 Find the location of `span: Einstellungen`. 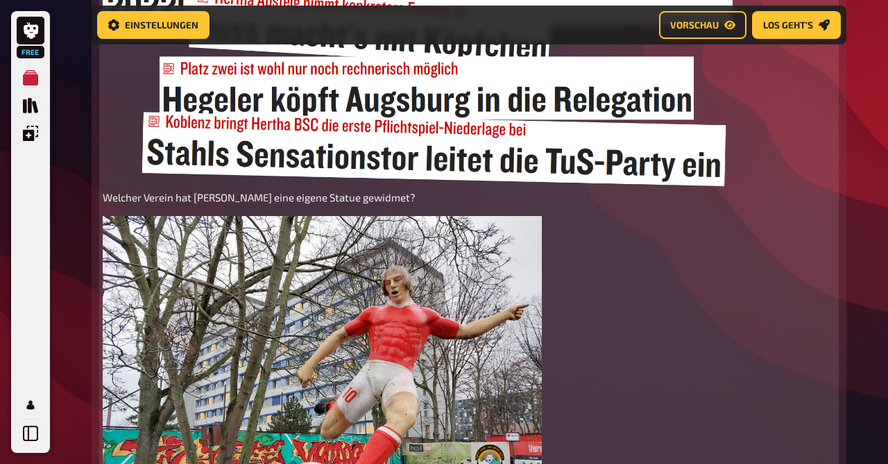

span: Einstellungen is located at coordinates (162, 25).